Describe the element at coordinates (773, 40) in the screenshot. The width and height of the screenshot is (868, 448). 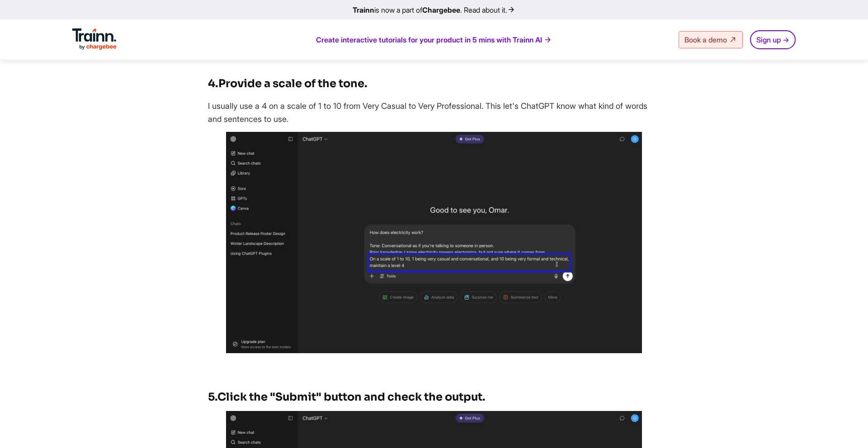
I see `a: Sign up →` at that location.